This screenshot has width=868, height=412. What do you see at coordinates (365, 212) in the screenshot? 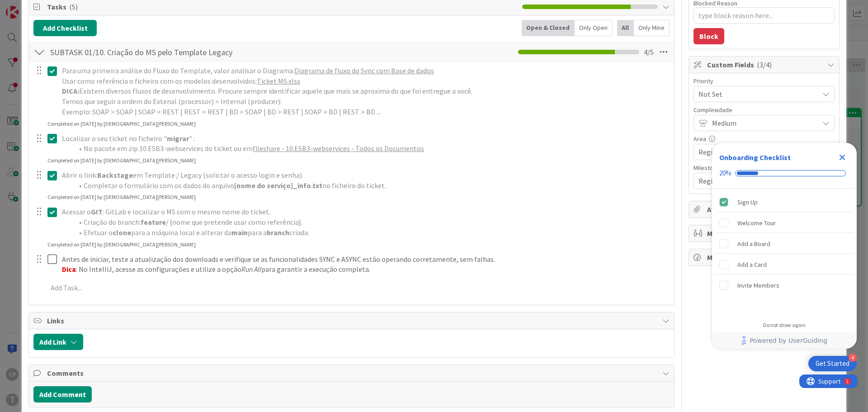
I see `p: Acessar o : GitLab e localizar o MS com o mesmo nome do ticket.` at bounding box center [365, 212].